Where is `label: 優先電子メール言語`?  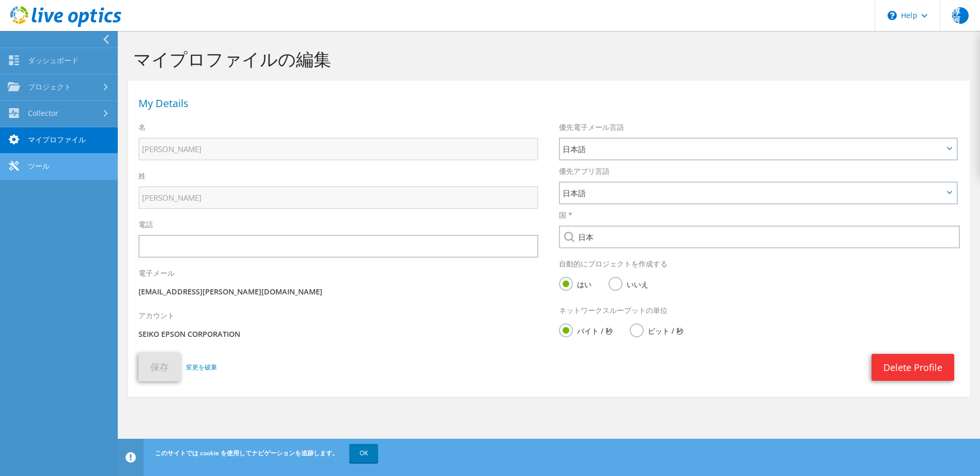
label: 優先電子メール言語 is located at coordinates (592, 127).